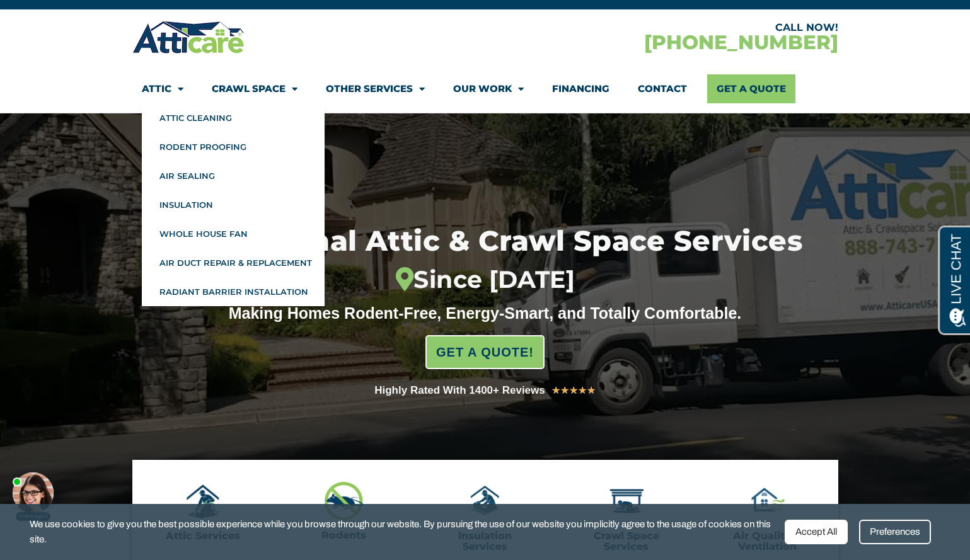 This screenshot has width=970, height=560. What do you see at coordinates (26, 33) in the screenshot?
I see `div: Need help? Chat with us now!` at bounding box center [26, 33].